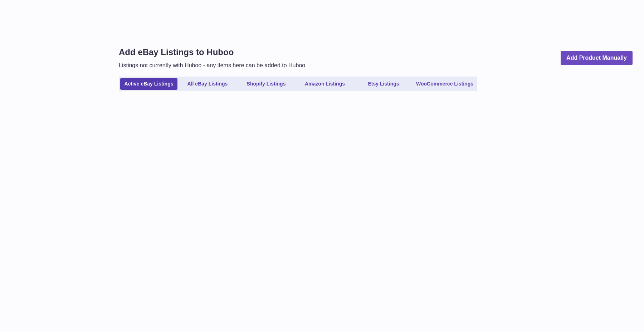 Image resolution: width=644 pixels, height=332 pixels. What do you see at coordinates (384, 84) in the screenshot?
I see `a: Etsy Listings` at bounding box center [384, 84].